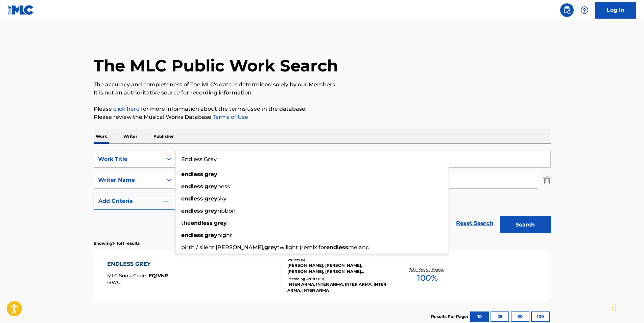 The width and height of the screenshot is (644, 323). Describe the element at coordinates (427, 269) in the screenshot. I see `p: Total Known Shares:` at that location.